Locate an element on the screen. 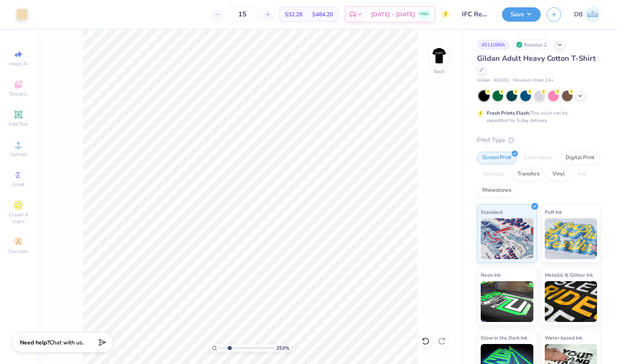 The width and height of the screenshot is (617, 364). div: Foil is located at coordinates (582, 175).